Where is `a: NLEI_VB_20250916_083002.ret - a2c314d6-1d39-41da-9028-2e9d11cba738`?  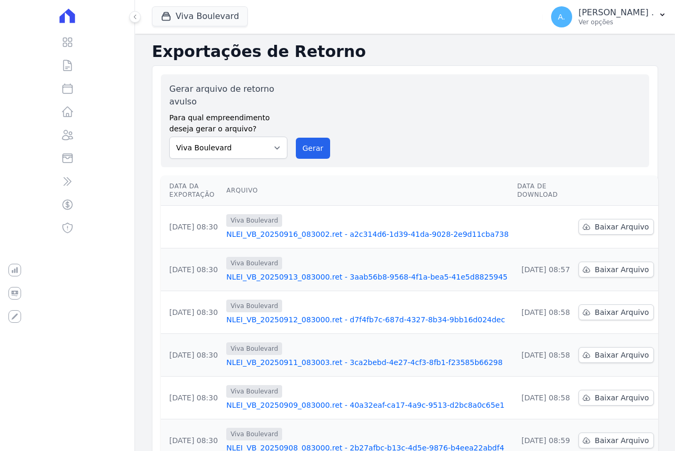 a: NLEI_VB_20250916_083002.ret - a2c314d6-1d39-41da-9028-2e9d11cba738 is located at coordinates (367, 234).